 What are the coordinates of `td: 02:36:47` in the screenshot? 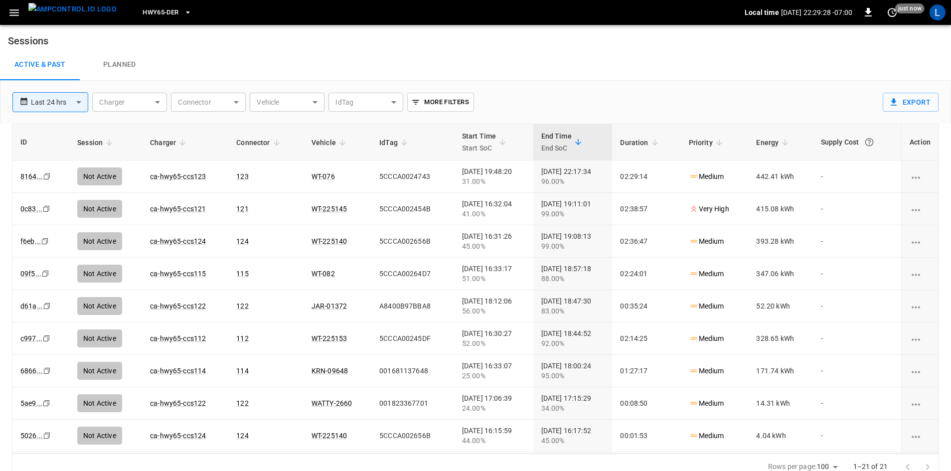 It's located at (646, 241).